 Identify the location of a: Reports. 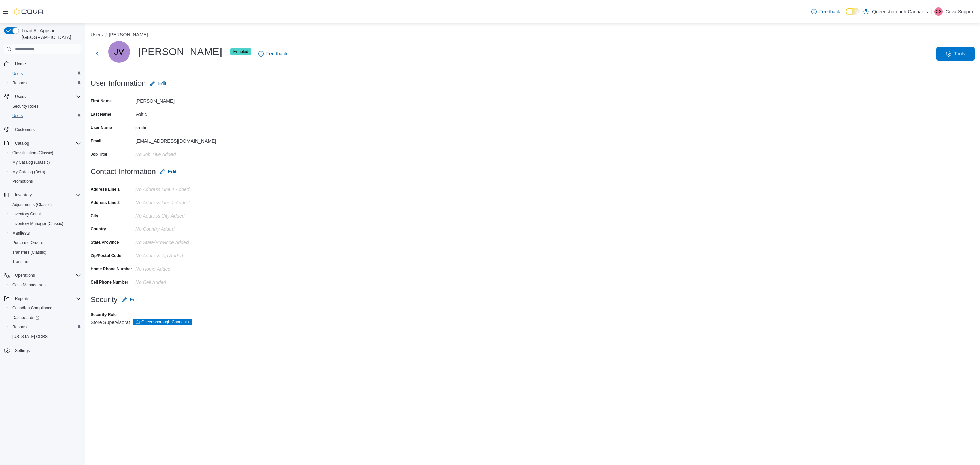
(19, 83).